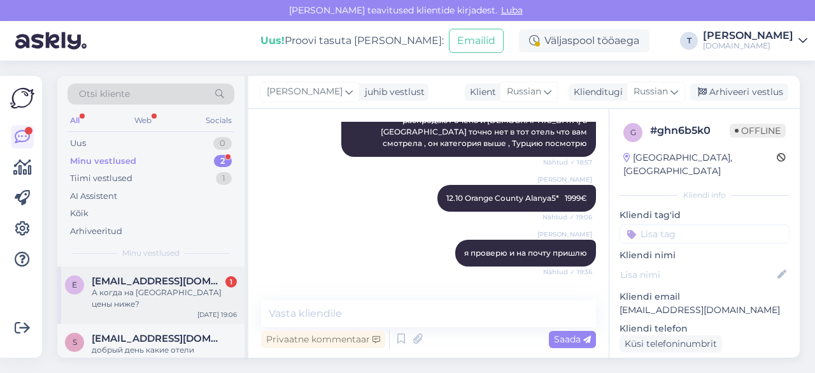  I want to click on span: Nähtud ✓ 19:06, so click(567, 217).